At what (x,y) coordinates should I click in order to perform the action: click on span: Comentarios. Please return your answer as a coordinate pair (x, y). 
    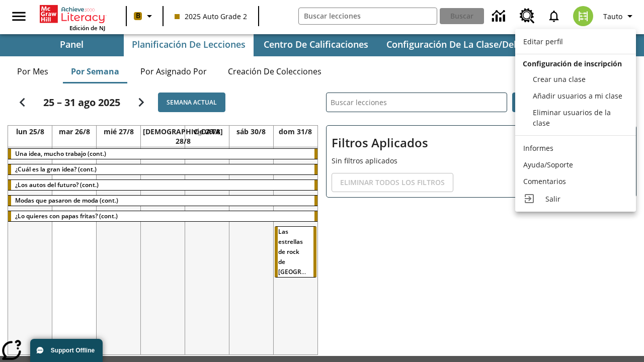
    Looking at the image, I should click on (544, 181).